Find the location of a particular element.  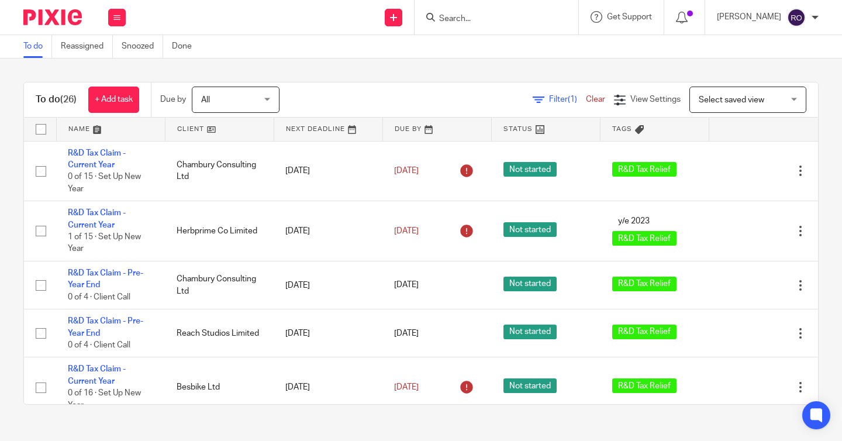

td: Herbprime Co Limited is located at coordinates (219, 231).